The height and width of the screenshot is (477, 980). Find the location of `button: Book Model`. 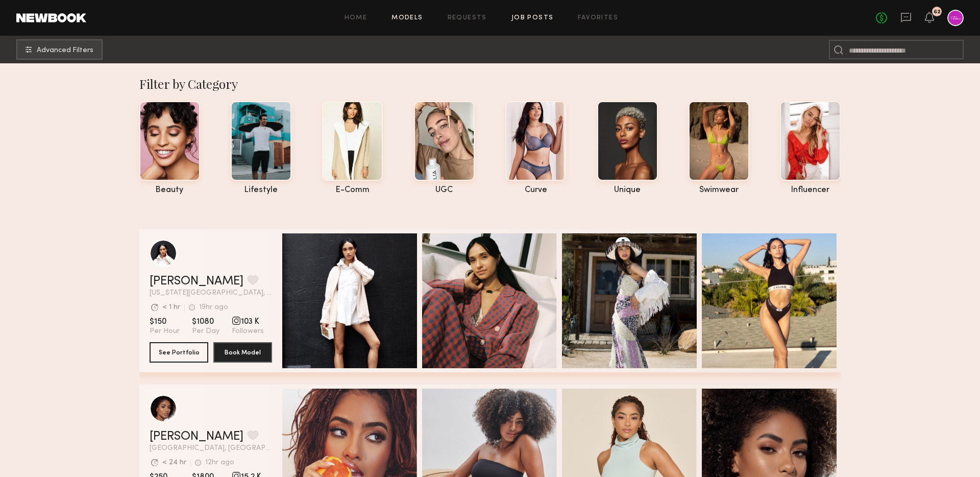

button: Book Model is located at coordinates (242, 352).